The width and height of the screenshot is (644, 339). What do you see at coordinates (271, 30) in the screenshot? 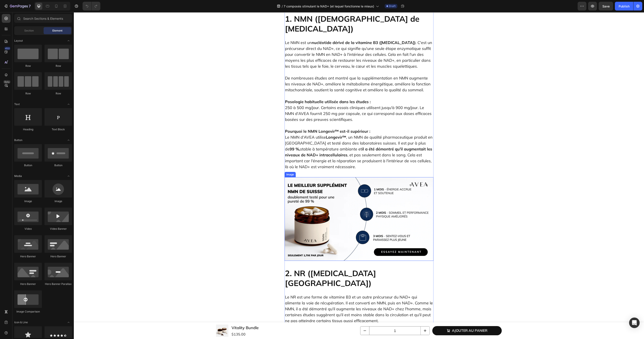
I see `strong: nucléotide dérivé de la vitamine B3` at bounding box center [271, 30].